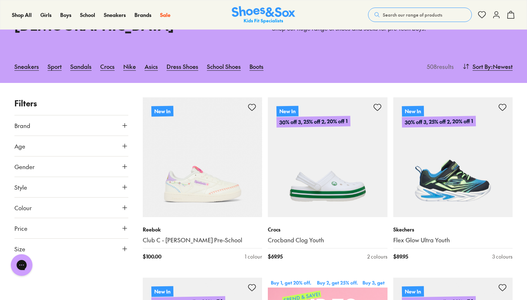  What do you see at coordinates (413, 15) in the screenshot?
I see `span: Search our range of products` at bounding box center [413, 15].